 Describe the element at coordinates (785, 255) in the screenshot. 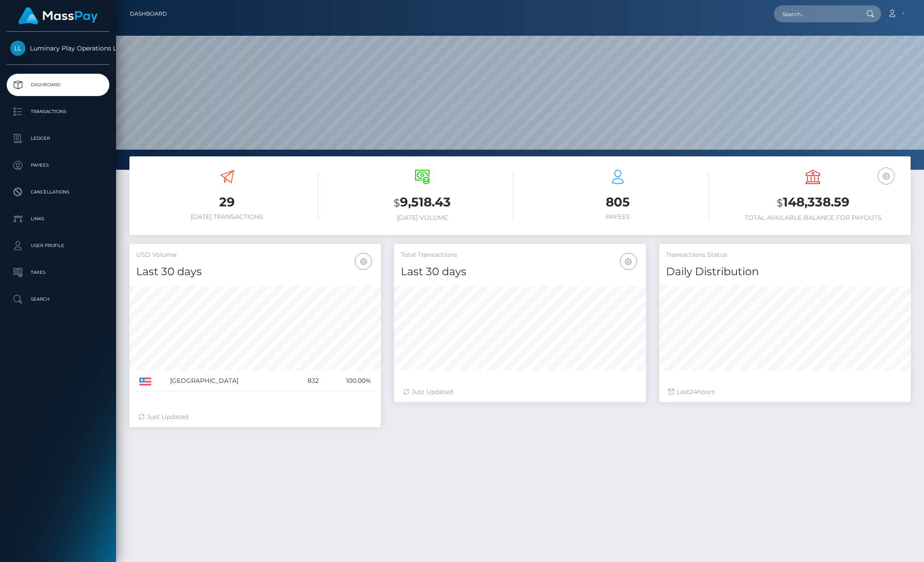

I see `h5: Transactions Status` at that location.